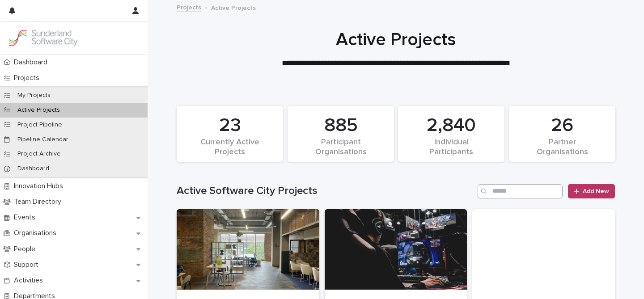 Image resolution: width=644 pixels, height=299 pixels. What do you see at coordinates (40, 186) in the screenshot?
I see `p: Innovation Hubs` at bounding box center [40, 186].